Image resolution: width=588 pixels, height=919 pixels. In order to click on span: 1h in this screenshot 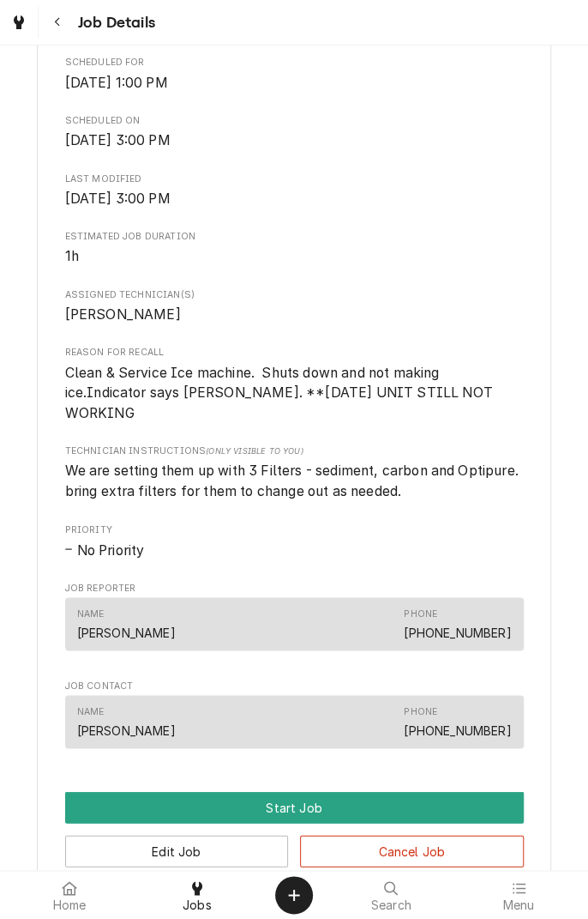, I will do `click(72, 256)`.